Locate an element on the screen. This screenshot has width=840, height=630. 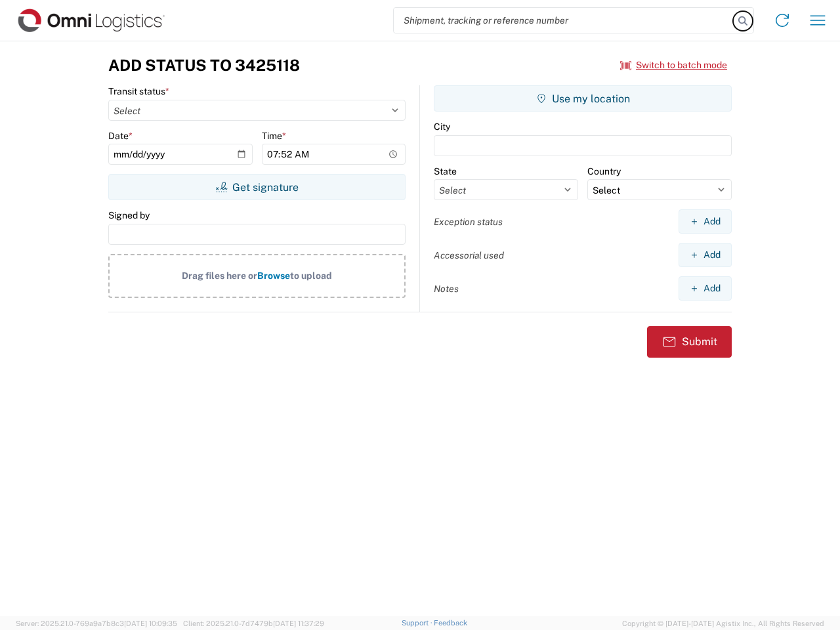
input: Shipment, tracking or reference number is located at coordinates (564, 20).